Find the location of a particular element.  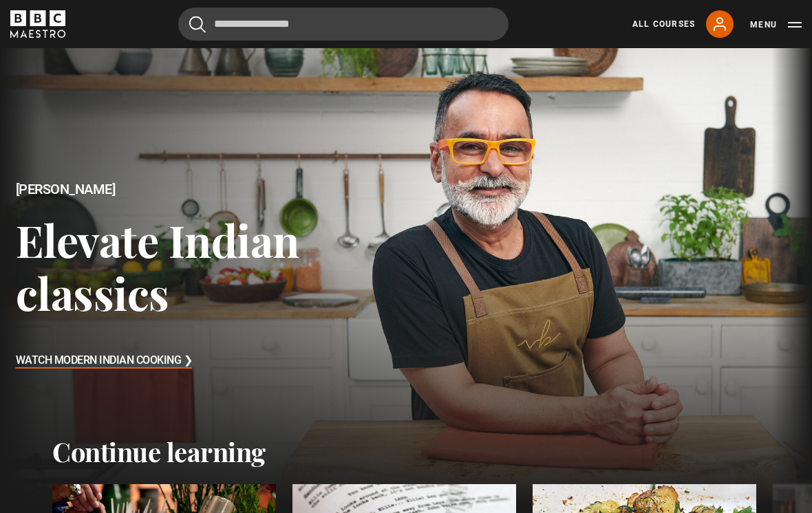

h3: Elevate Indian classics is located at coordinates (211, 266).